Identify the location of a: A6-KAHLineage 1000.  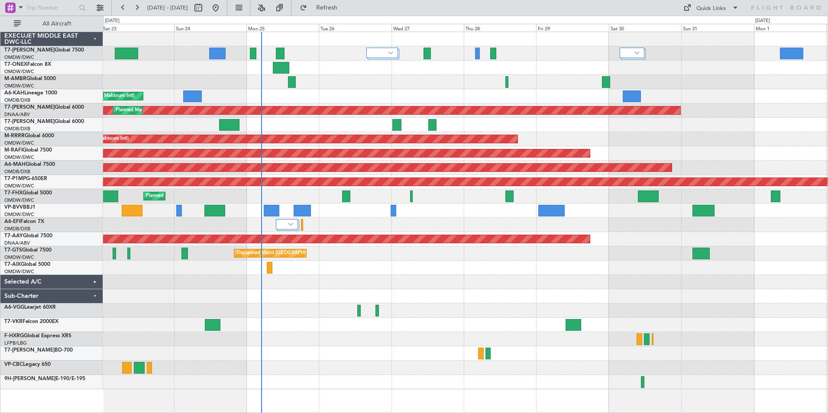
(31, 93).